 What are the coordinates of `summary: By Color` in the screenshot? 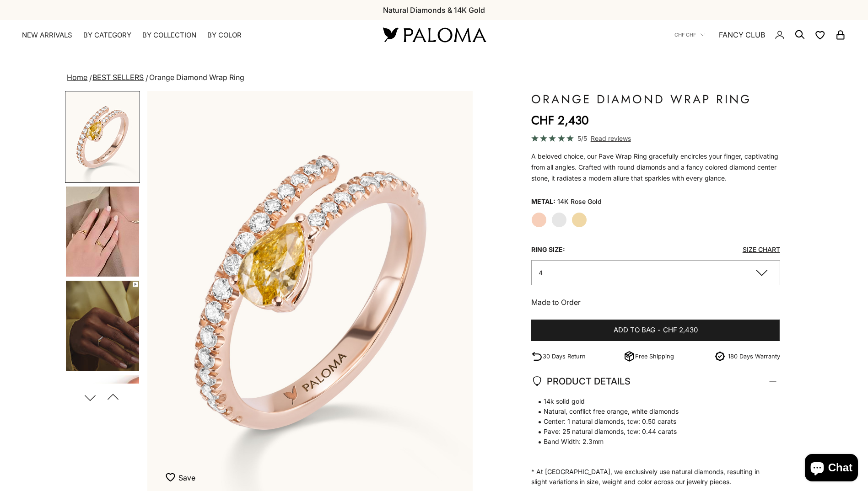 It's located at (224, 36).